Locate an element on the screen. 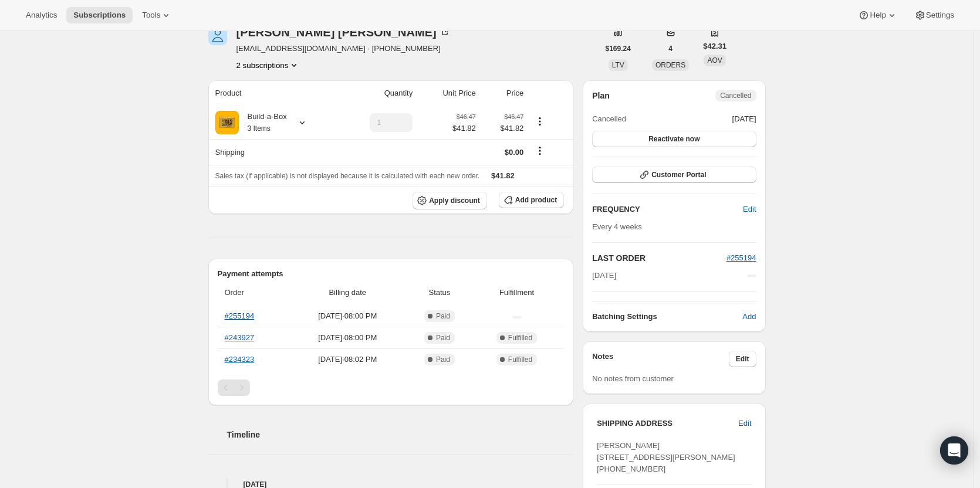  div: Build-a-Box is located at coordinates (263, 123).